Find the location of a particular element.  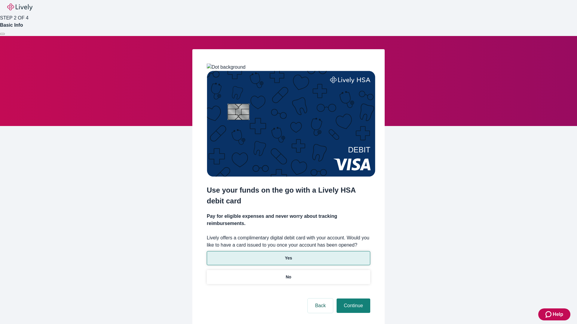

label: Lively offers a complimentary digital debit card with your account. Would you like to have a card... is located at coordinates (288, 242).